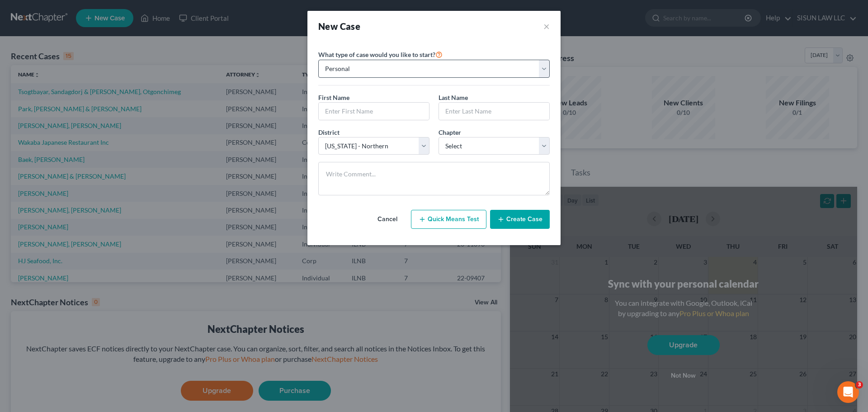  I want to click on span: First Name, so click(334, 97).